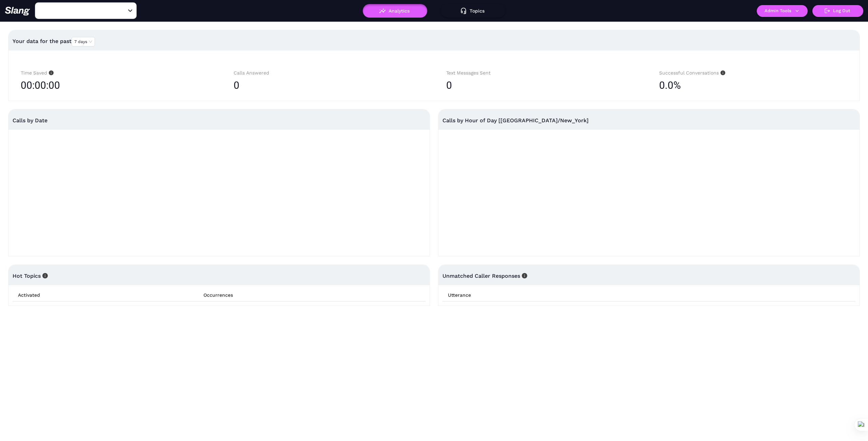 This screenshot has width=868, height=441. Describe the element at coordinates (83, 42) in the screenshot. I see `span: 7 days` at that location.